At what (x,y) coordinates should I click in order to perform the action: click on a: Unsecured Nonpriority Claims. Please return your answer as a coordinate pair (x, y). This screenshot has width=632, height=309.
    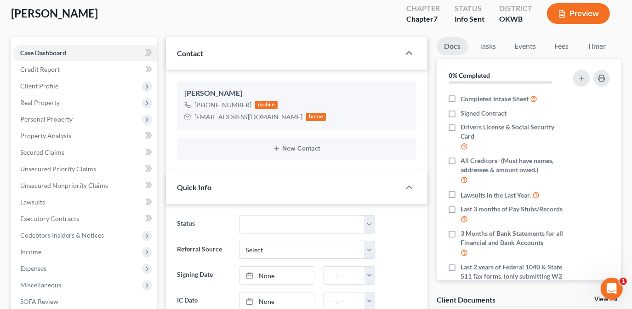
    Looking at the image, I should click on (85, 185).